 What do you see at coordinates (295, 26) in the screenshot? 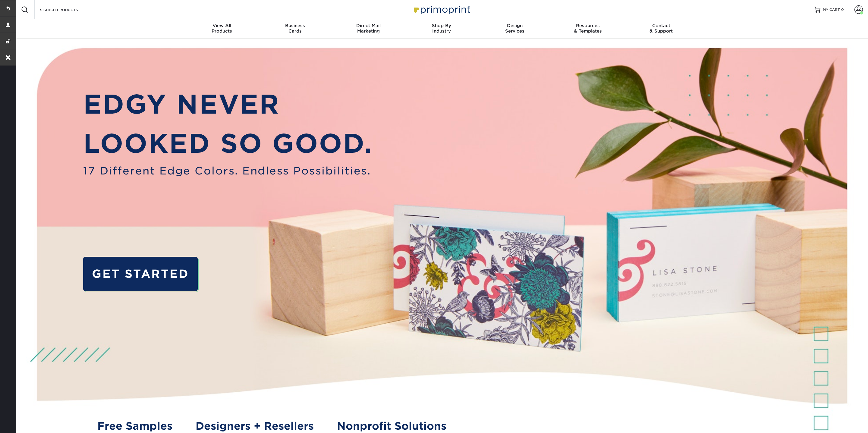
I see `span: Business` at bounding box center [295, 26].